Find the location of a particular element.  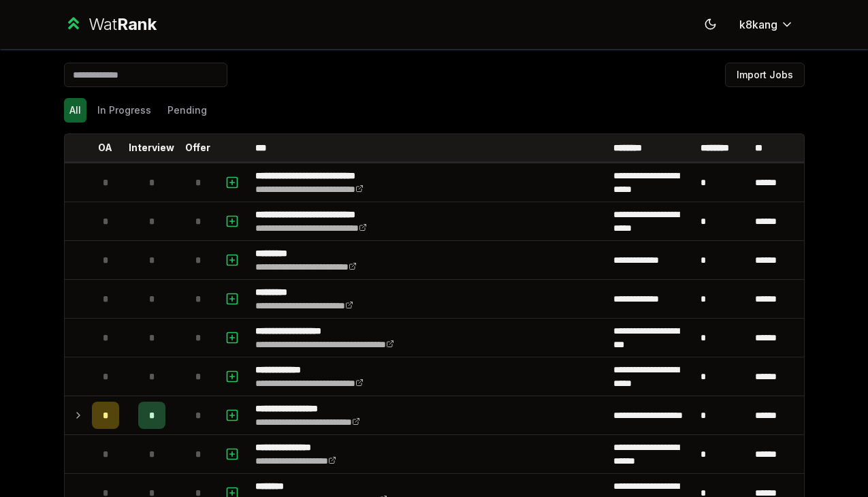

a: WatRank is located at coordinates (111, 25).